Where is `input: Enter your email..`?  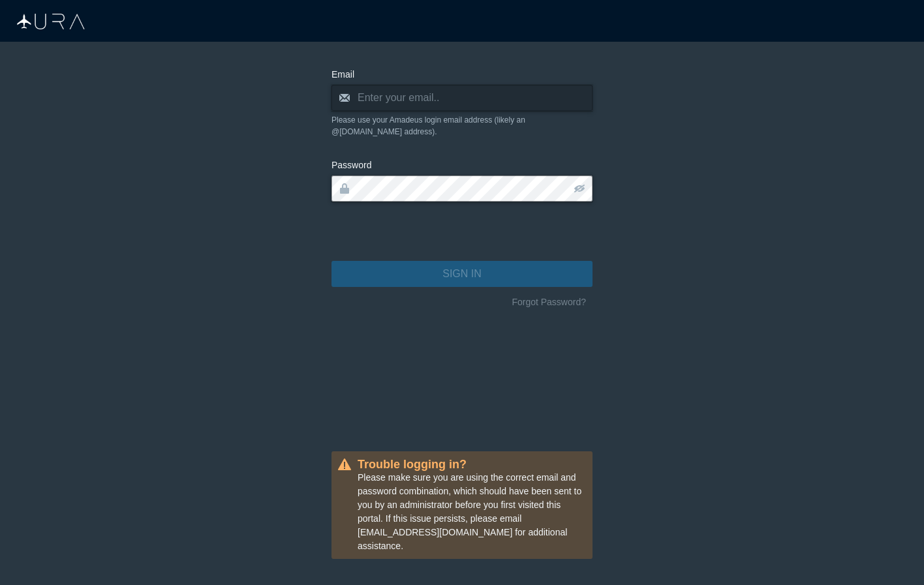 input: Enter your email.. is located at coordinates (462, 98).